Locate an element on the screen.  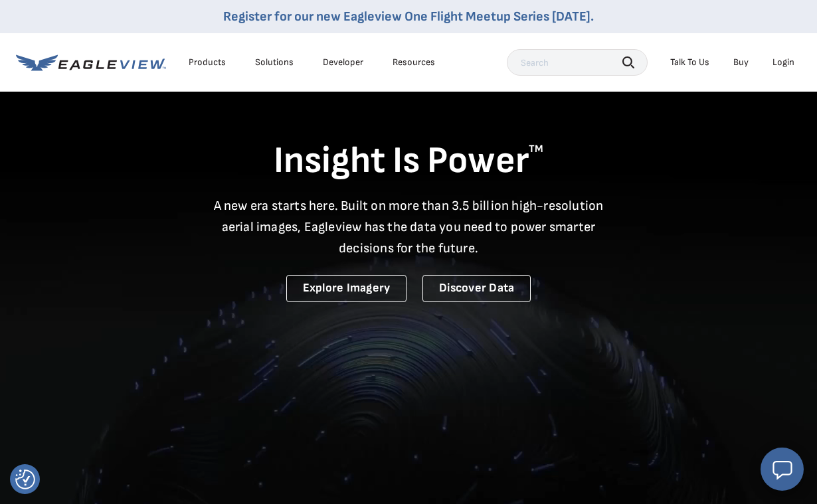
input: Search is located at coordinates (578, 62).